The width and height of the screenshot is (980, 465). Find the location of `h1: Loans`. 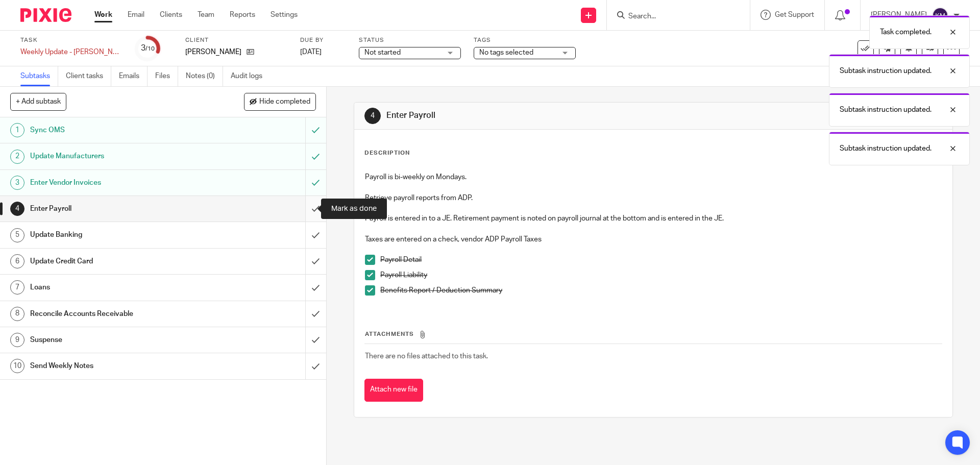

h1: Loans is located at coordinates (118, 287).